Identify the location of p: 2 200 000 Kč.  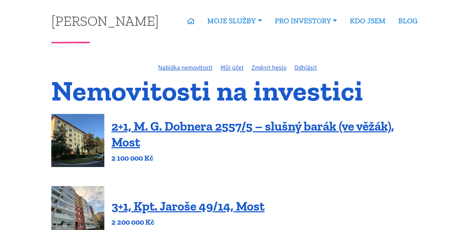
(188, 222).